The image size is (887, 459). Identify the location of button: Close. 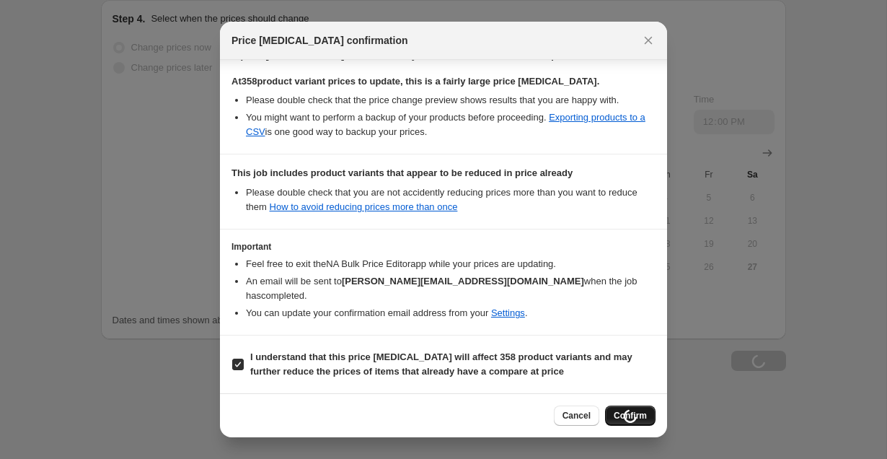
(648, 40).